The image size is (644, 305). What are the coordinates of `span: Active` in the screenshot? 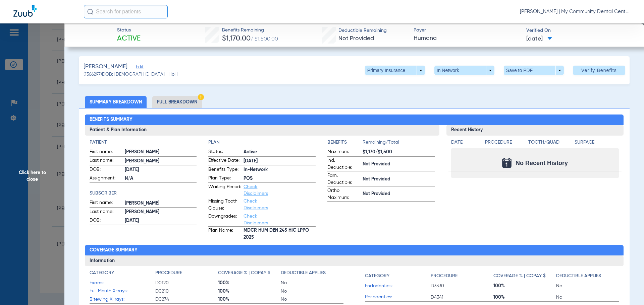 It's located at (129, 39).